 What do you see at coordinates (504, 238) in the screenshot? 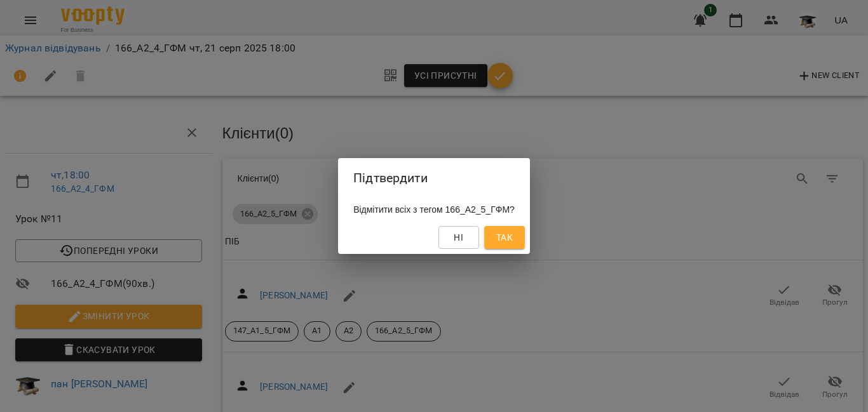
I see `span: Так` at bounding box center [504, 238].